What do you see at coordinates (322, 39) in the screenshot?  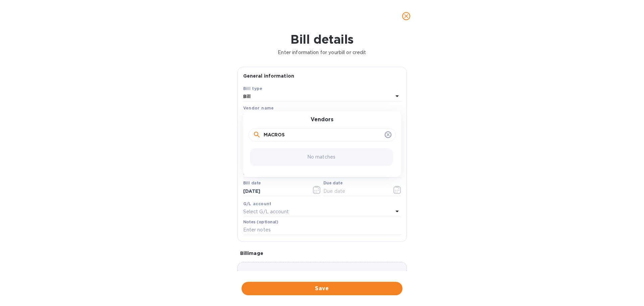 I see `h1: Bill details` at bounding box center [322, 39].